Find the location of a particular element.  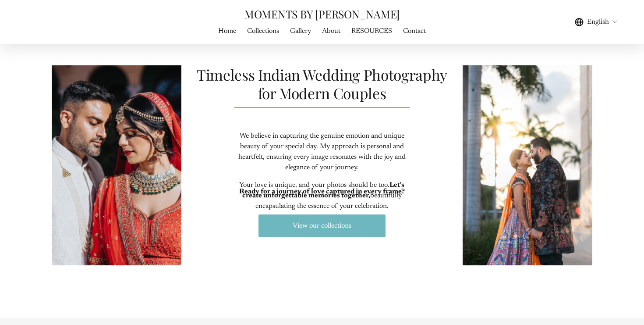

span: We believe in capturing the genuine emotion and unique beauty of your special day. My approach is... is located at coordinates (323, 151).